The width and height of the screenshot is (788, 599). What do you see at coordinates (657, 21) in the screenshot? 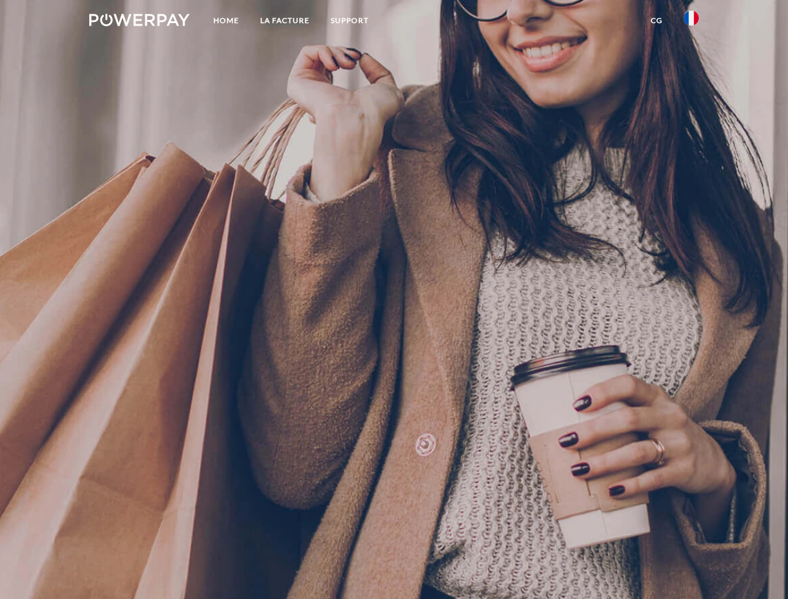
I see `a: CG` at bounding box center [657, 21].